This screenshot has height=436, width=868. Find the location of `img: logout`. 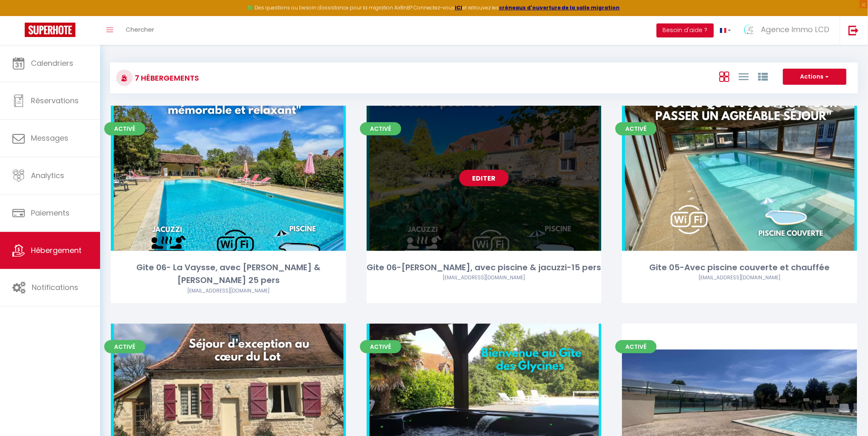

img: logout is located at coordinates (854, 30).